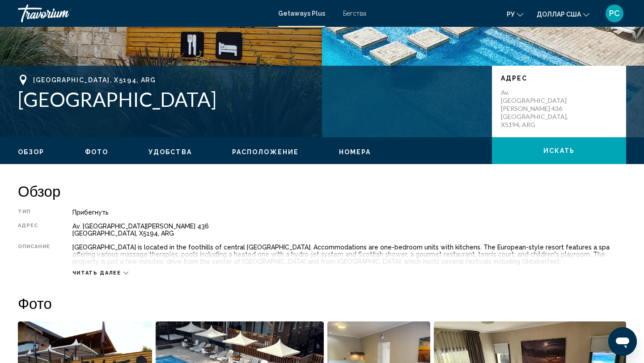  I want to click on button: Изменить валюту, so click(563, 14).